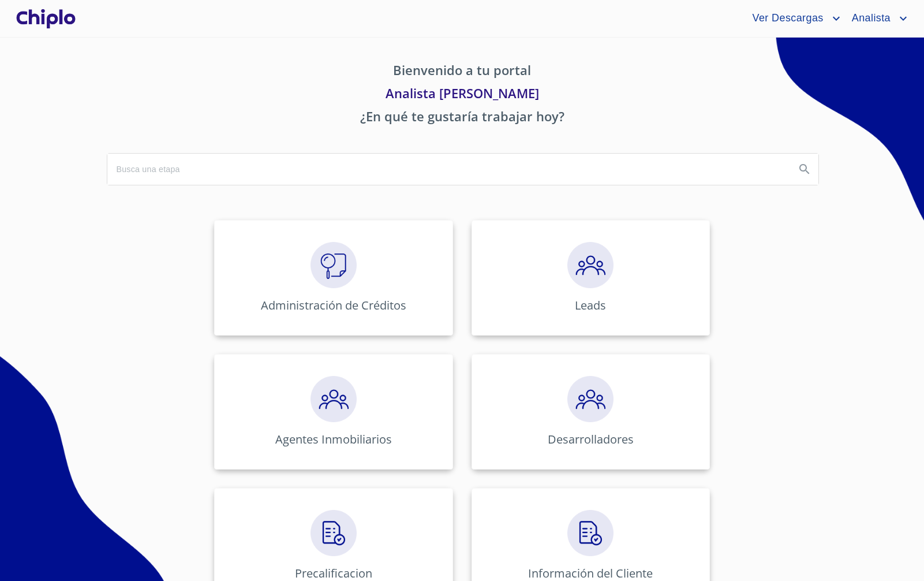 The height and width of the screenshot is (581, 924). I want to click on span: Analista, so click(870, 19).